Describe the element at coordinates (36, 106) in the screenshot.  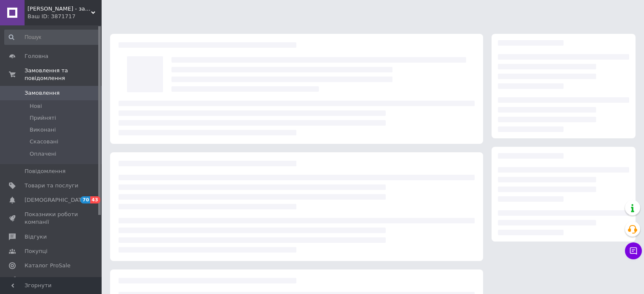
I see `span: Нові` at that location.